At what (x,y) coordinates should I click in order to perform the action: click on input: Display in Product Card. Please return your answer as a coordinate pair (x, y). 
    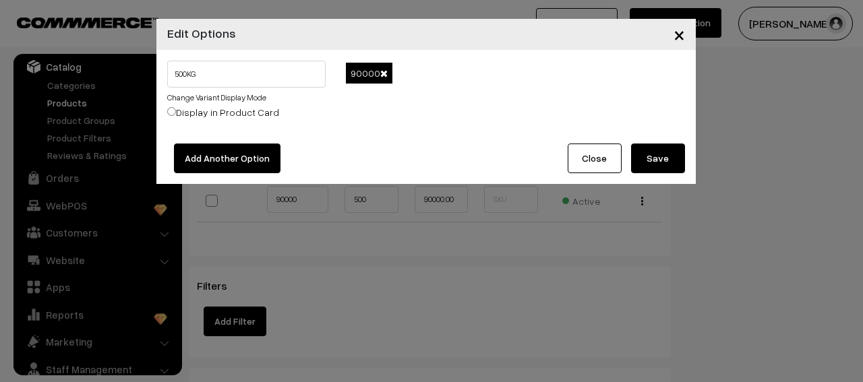
    Looking at the image, I should click on (171, 111).